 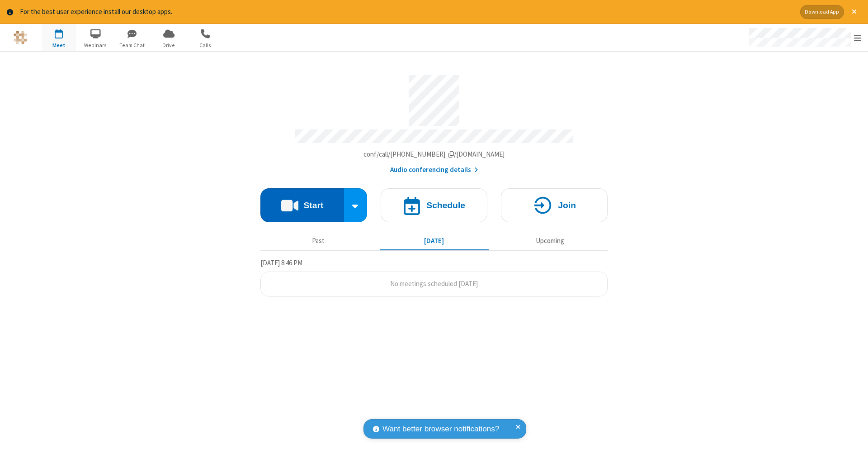 What do you see at coordinates (318, 241) in the screenshot?
I see `button: Past` at bounding box center [318, 241].